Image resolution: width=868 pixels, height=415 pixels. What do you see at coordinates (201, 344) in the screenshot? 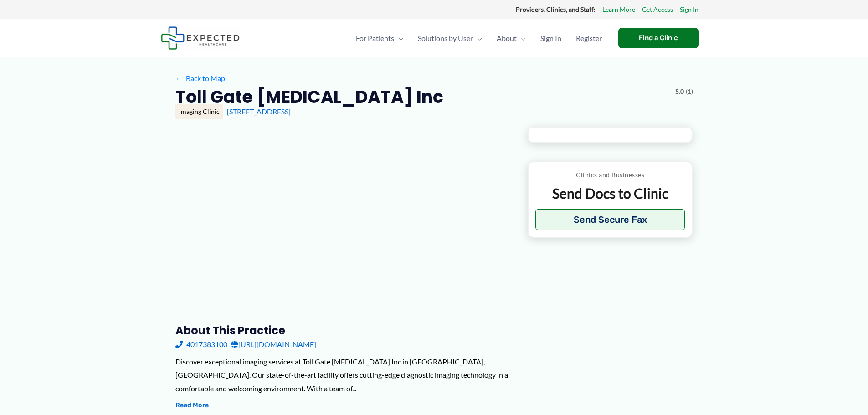
I see `a: 4017383100` at bounding box center [201, 344].